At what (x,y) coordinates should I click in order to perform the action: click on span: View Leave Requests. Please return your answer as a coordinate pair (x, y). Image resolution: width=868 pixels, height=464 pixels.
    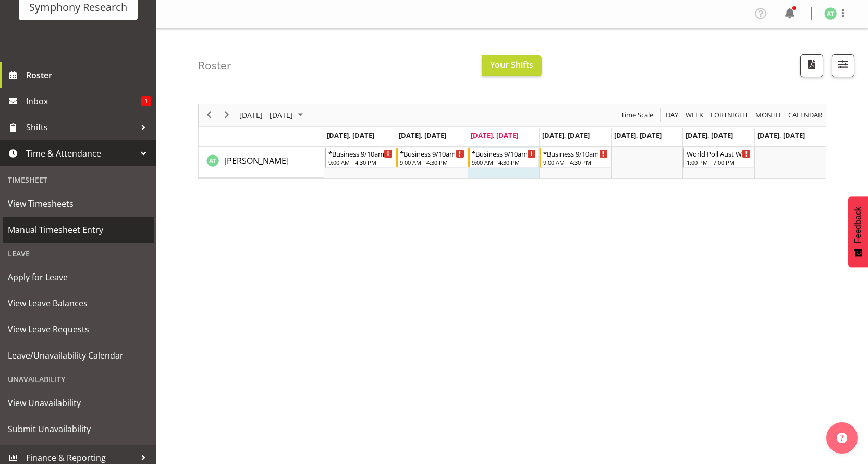
    Looking at the image, I should click on (78, 329).